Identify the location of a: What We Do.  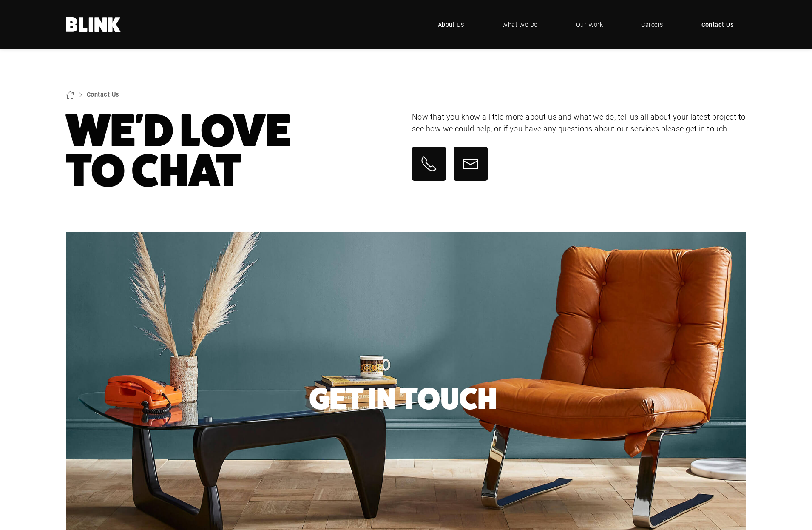
(520, 24).